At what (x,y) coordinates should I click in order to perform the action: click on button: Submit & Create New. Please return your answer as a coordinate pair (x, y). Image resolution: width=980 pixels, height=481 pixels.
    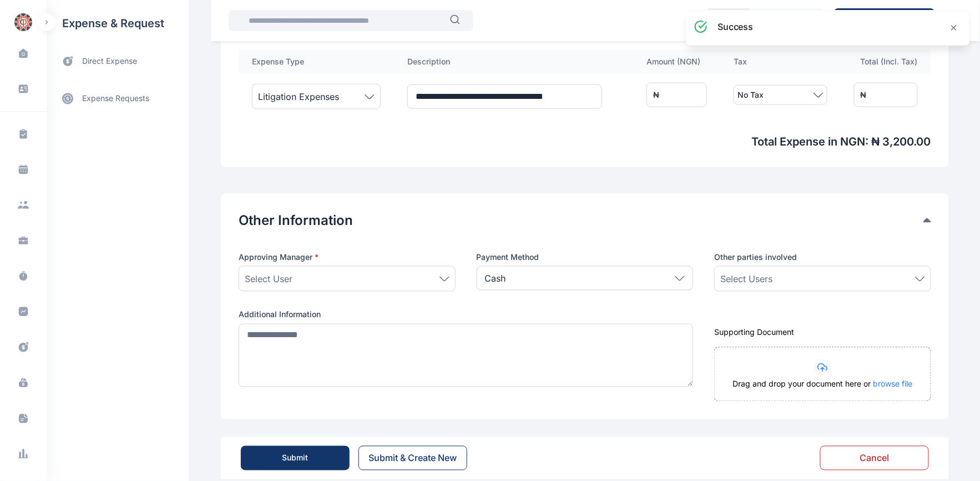
    Looking at the image, I should click on (413, 458).